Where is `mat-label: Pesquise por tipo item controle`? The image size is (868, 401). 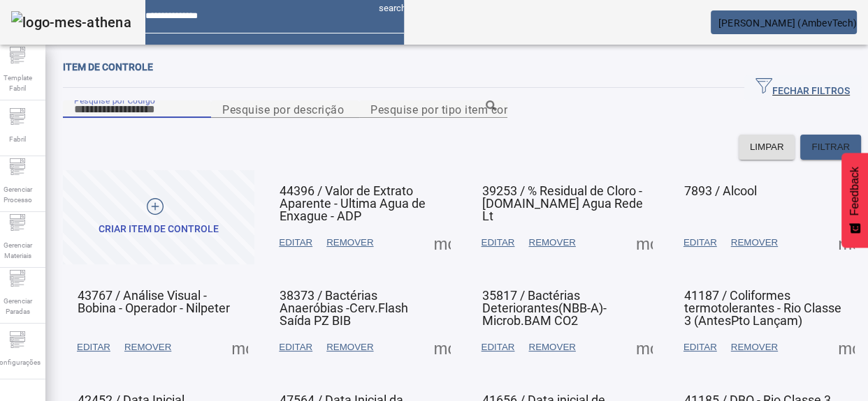 mat-label: Pesquise por tipo item controle is located at coordinates (452, 109).